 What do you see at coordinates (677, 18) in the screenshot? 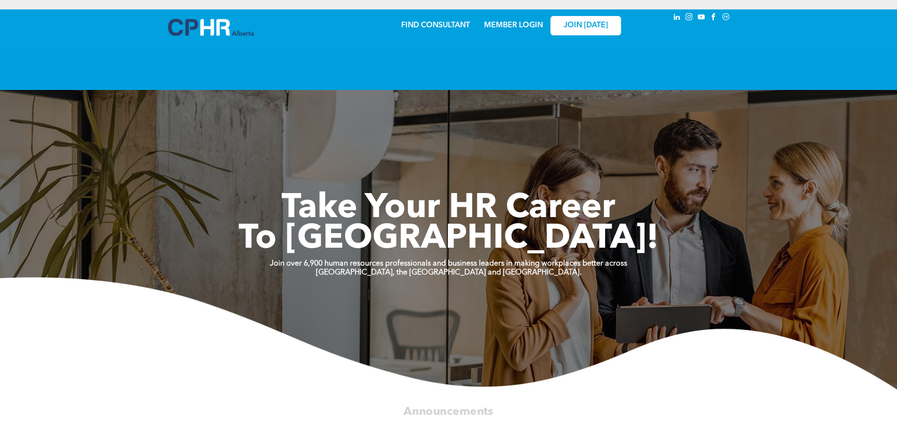
I see `a: linkedin` at bounding box center [677, 18].